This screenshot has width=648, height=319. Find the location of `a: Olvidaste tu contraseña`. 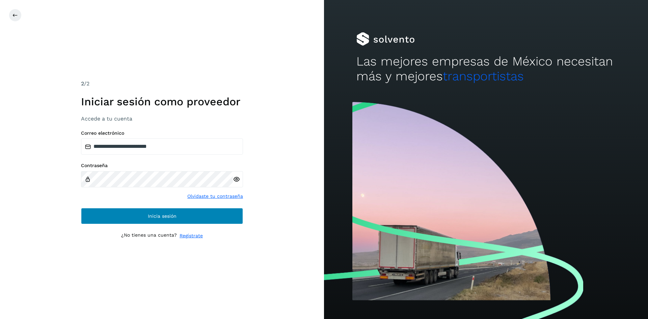

a: Olvidaste tu contraseña is located at coordinates (215, 196).